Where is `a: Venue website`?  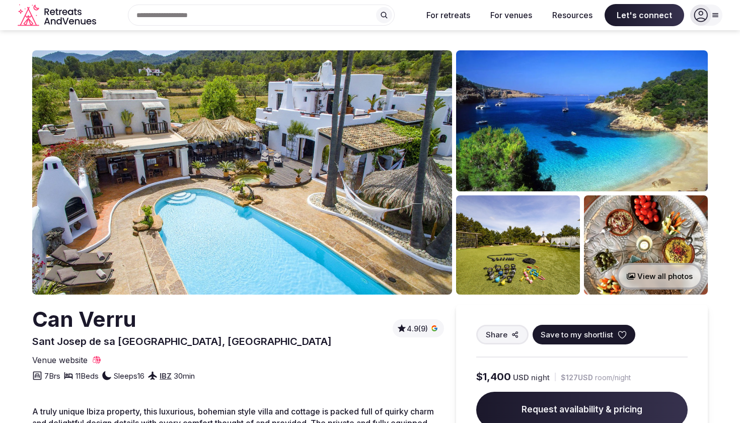
a: Venue website is located at coordinates (67, 360).